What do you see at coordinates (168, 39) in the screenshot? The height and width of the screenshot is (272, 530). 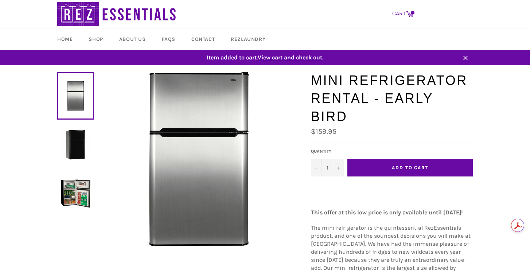 I see `a: FAQs` at bounding box center [168, 39].